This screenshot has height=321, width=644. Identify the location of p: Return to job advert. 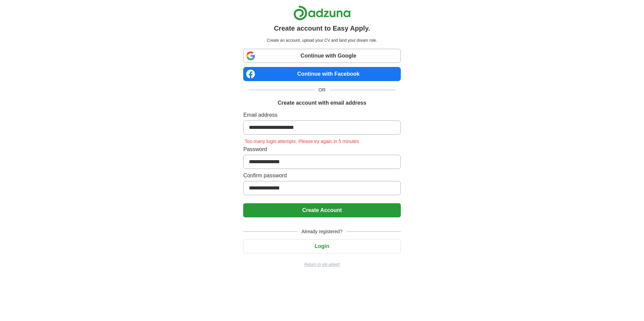
(321, 264).